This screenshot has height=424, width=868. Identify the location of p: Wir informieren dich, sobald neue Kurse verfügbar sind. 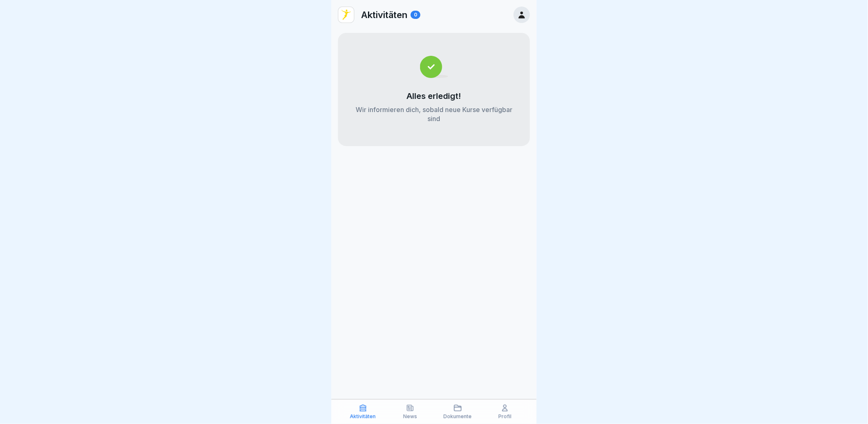
(434, 114).